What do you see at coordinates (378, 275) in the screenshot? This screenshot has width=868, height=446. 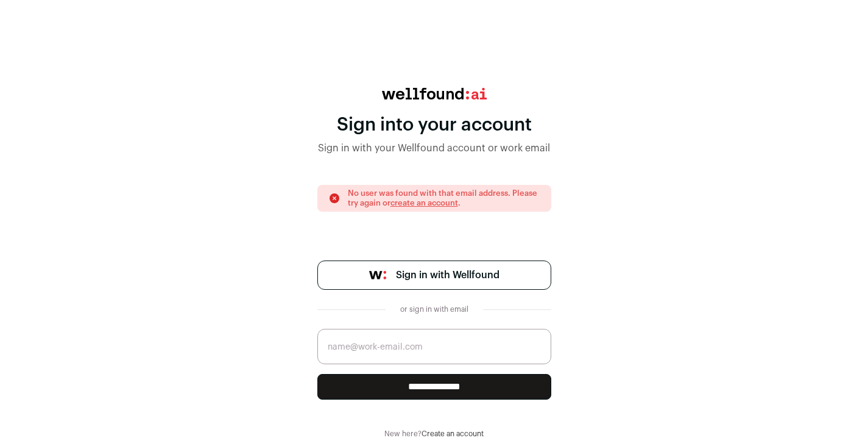 I see `img: wellfound-symbol-flush-black-fb3c872781a75f747ccb3a119075da62bfe97bd399995f84a933054e44a575c4.png` at bounding box center [378, 275].